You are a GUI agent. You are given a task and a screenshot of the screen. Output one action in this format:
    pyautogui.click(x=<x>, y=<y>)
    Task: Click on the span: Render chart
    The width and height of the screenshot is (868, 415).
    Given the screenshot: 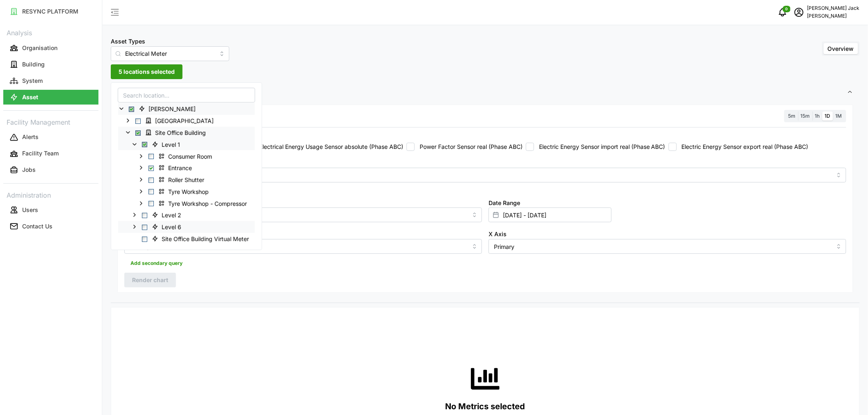 What is the action you would take?
    pyautogui.click(x=150, y=280)
    